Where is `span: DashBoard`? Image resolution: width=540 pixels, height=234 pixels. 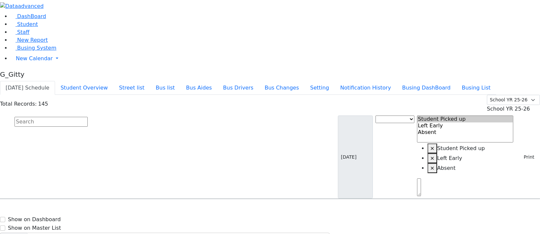
span: DashBoard is located at coordinates (32, 16).